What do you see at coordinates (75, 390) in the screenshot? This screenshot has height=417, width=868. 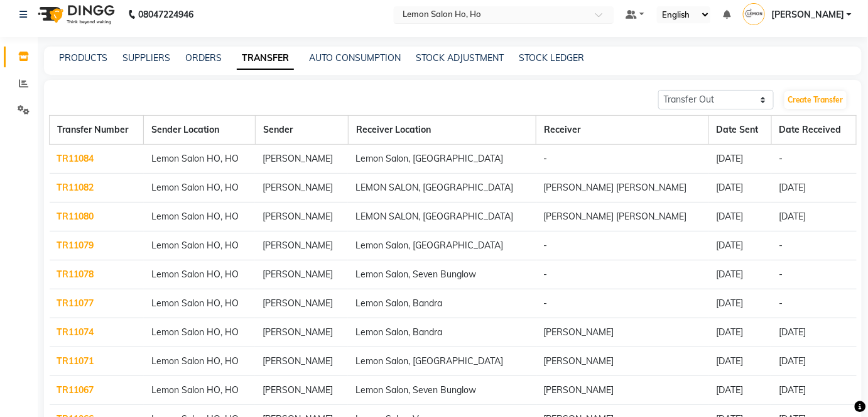 I see `a: TR11067` at bounding box center [75, 390].